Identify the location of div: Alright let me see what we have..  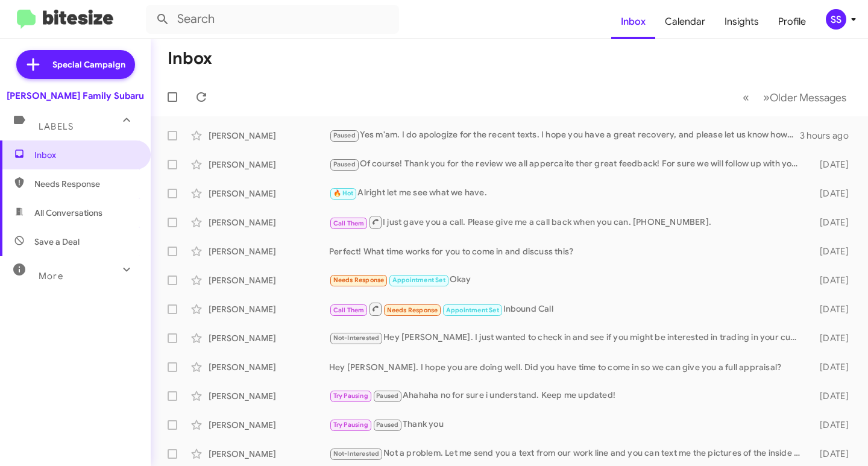
(567, 193).